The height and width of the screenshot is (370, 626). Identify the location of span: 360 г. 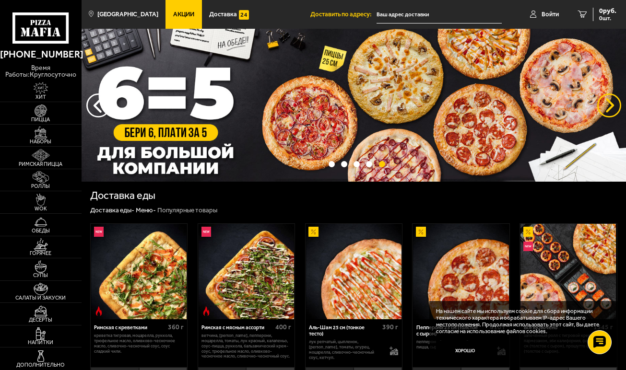
(176, 327).